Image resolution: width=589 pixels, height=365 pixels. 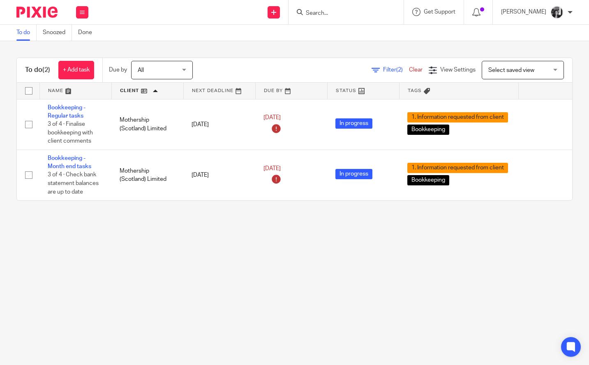 I want to click on a: Bookkeeping - Month end tasks, so click(x=70, y=162).